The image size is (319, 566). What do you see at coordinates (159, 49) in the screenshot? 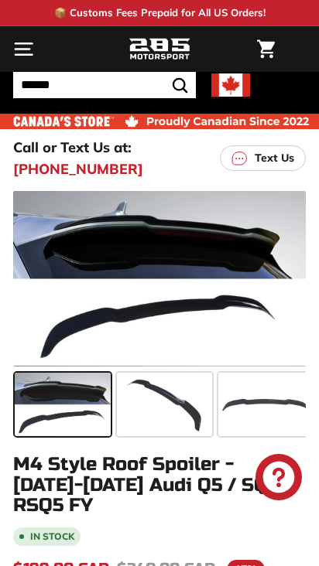
I see `img: Logo_285_Motorsport_areodynamics_components` at bounding box center [159, 49].